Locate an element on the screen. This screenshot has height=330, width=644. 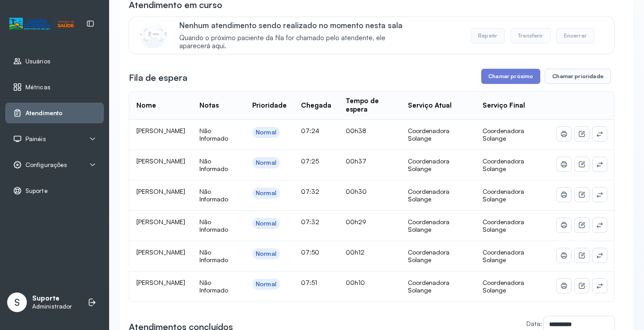
span: Atendimento is located at coordinates (44, 113).